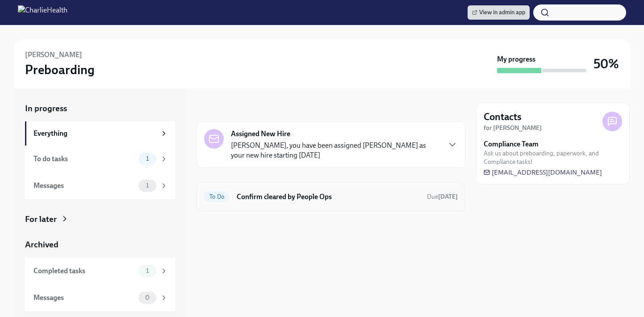 This screenshot has height=317, width=644. Describe the element at coordinates (100, 245) in the screenshot. I see `div: Archived` at that location.